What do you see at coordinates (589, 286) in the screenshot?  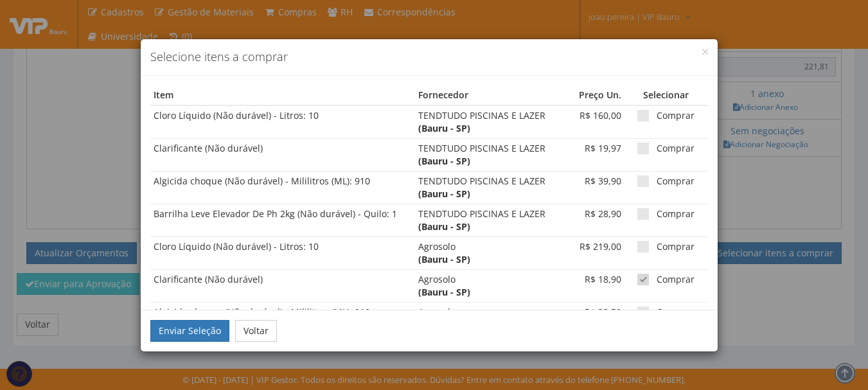 I see `td: R$ 18,90` at bounding box center [589, 286].